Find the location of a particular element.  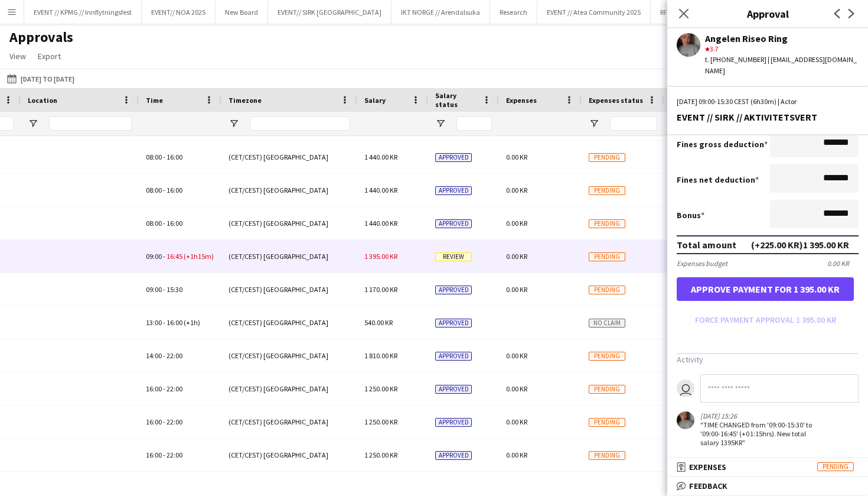

div: Expenses budget is located at coordinates (702, 263).